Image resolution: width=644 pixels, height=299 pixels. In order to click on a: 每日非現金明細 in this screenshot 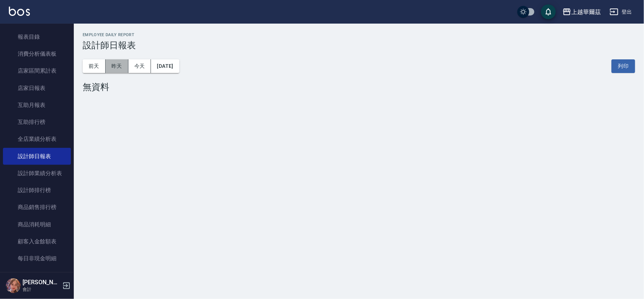, I will do `click(37, 259)`.